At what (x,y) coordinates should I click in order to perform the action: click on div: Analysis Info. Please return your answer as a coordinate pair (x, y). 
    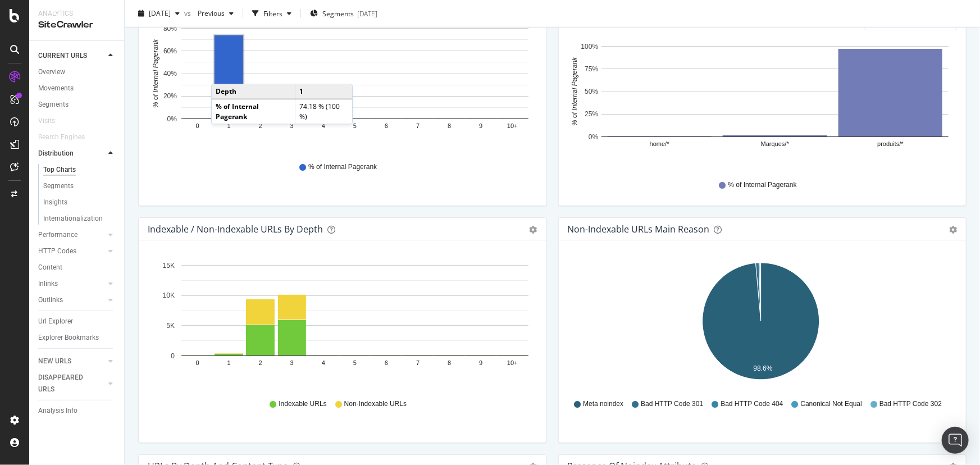
    Looking at the image, I should click on (58, 410).